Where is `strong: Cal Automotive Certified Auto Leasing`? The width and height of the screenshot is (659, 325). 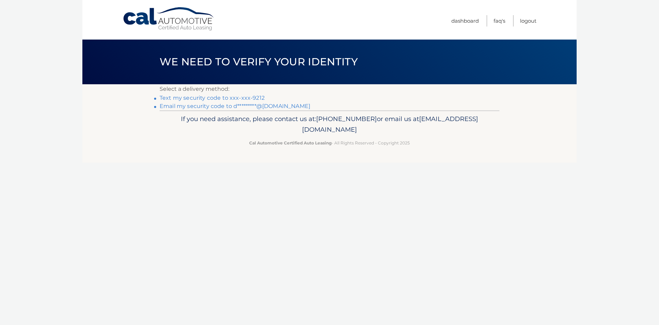
strong: Cal Automotive Certified Auto Leasing is located at coordinates (291, 143).